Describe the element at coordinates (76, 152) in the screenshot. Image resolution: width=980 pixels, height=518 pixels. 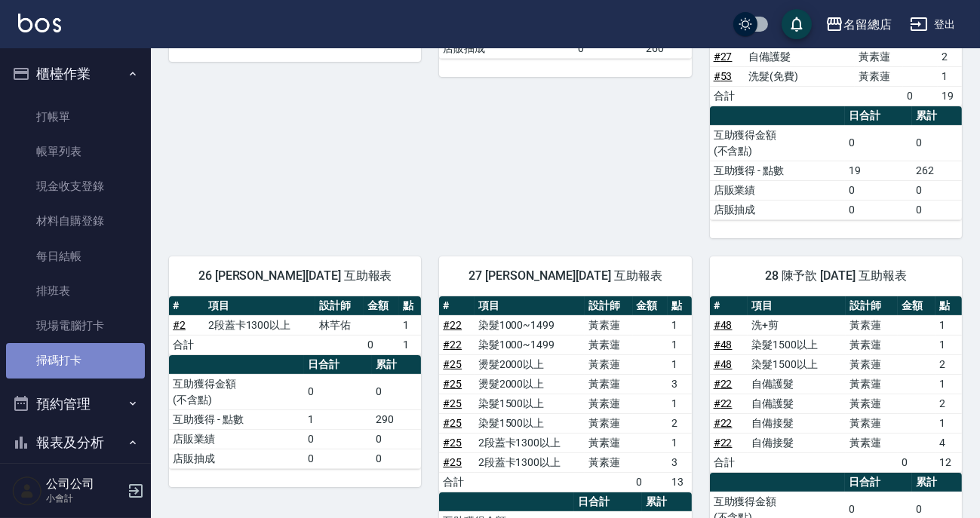
I see `a: 帳單列表` at that location.